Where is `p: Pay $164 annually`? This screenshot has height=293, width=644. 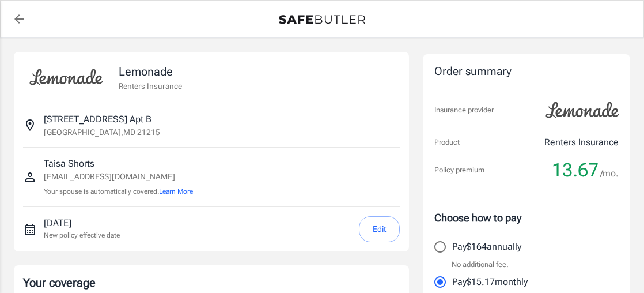
p: Pay $164 annually is located at coordinates (487, 247).